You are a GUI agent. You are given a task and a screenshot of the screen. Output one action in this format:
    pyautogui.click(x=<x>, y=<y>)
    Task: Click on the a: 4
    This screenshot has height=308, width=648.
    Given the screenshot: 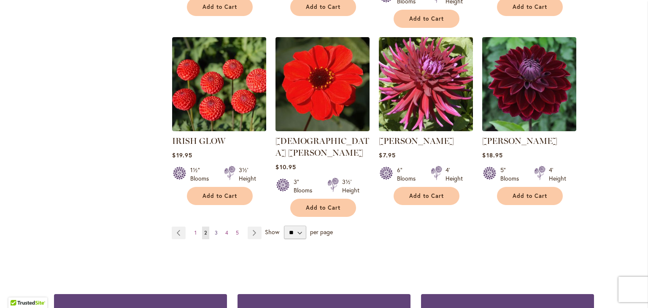 What is the action you would take?
    pyautogui.click(x=226, y=233)
    